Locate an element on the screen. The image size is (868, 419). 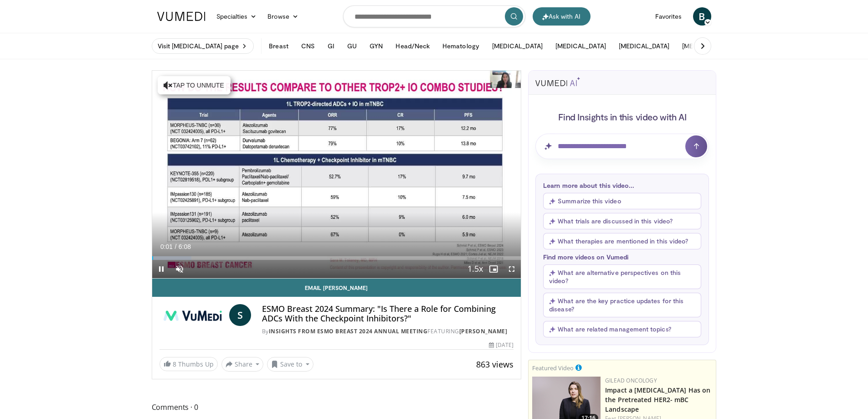
button: What are the key practice updates for this disease? is located at coordinates (622, 305).